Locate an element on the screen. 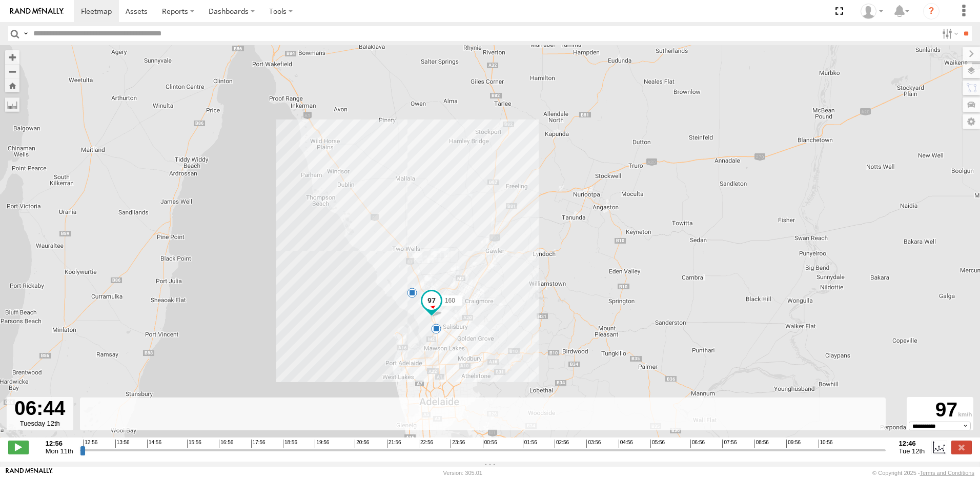 Image resolution: width=980 pixels, height=478 pixels. span: 10:56 is located at coordinates (826, 444).